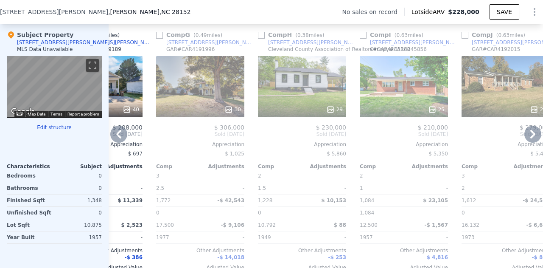 This screenshot has width=543, height=268. What do you see at coordinates (260, 176) in the screenshot?
I see `span: 2` at bounding box center [260, 176].